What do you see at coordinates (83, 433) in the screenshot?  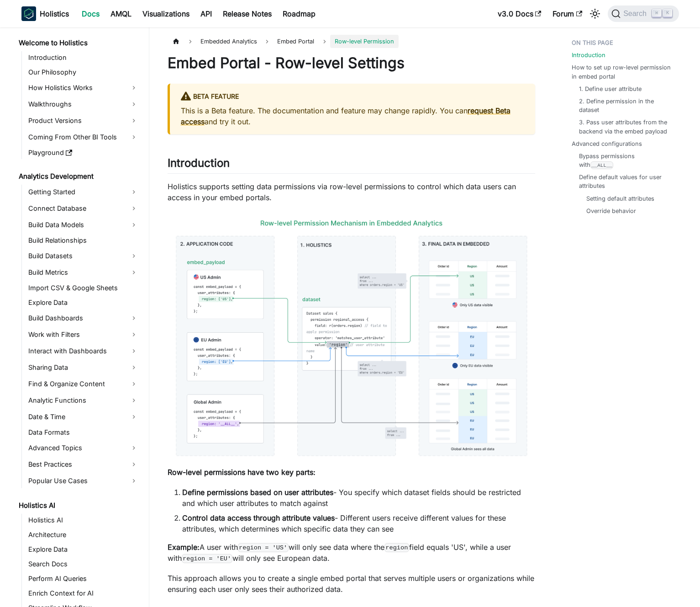 I see `a: Data Formats` at bounding box center [83, 433].